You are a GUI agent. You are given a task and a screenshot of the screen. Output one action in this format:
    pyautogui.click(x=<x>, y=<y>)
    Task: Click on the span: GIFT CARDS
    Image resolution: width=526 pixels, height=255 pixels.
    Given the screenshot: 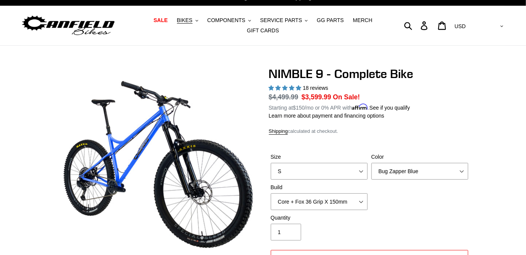 What is the action you would take?
    pyautogui.click(x=263, y=30)
    